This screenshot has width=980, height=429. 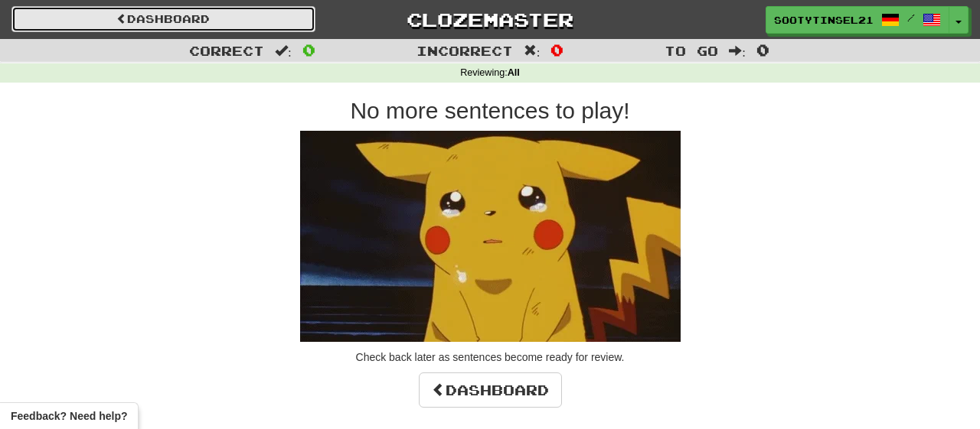 What do you see at coordinates (490, 19) in the screenshot?
I see `a: Clozemaster` at bounding box center [490, 19].